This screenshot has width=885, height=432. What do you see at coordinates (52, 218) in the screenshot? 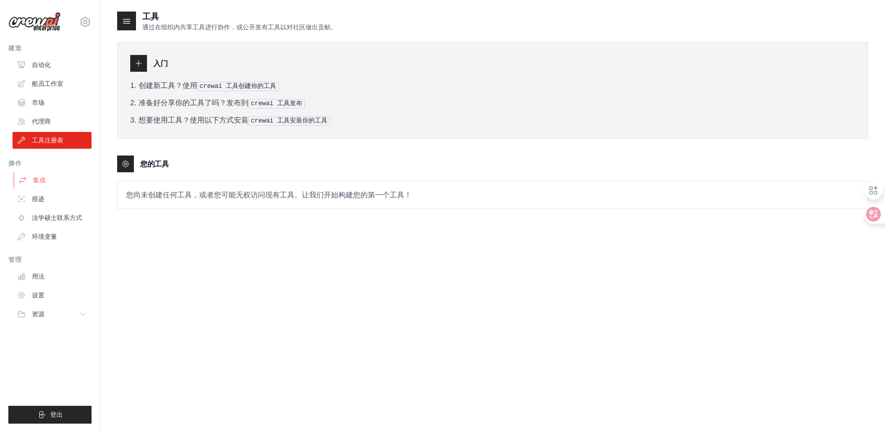
I see `a: 法学硕士联系方式` at bounding box center [52, 218].